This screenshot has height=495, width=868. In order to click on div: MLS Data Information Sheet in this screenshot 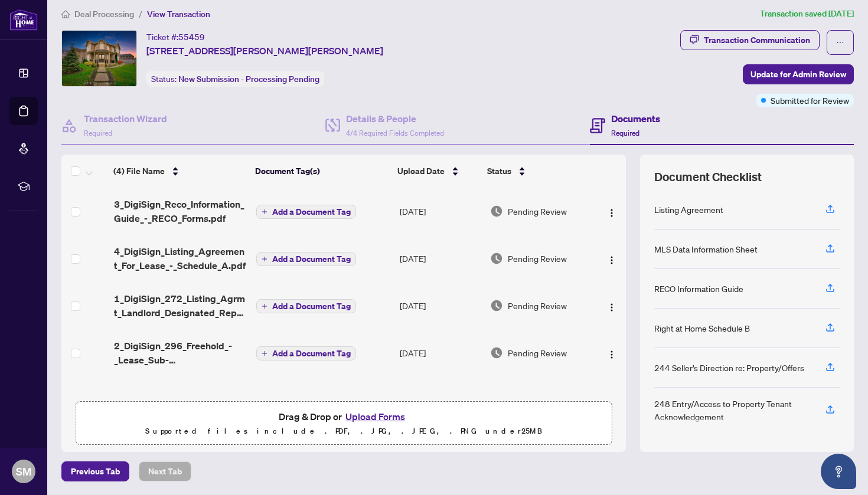, I will do `click(705, 249)`.